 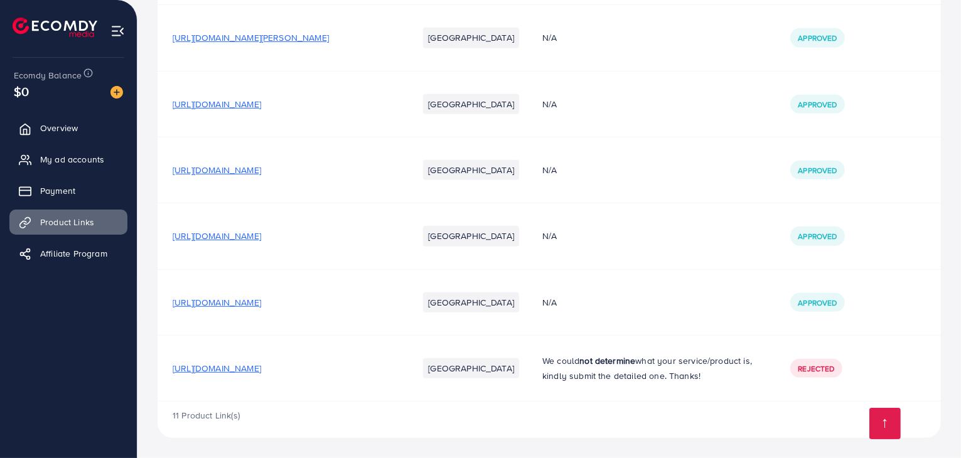 What do you see at coordinates (55, 27) in the screenshot?
I see `a: logo` at bounding box center [55, 27].